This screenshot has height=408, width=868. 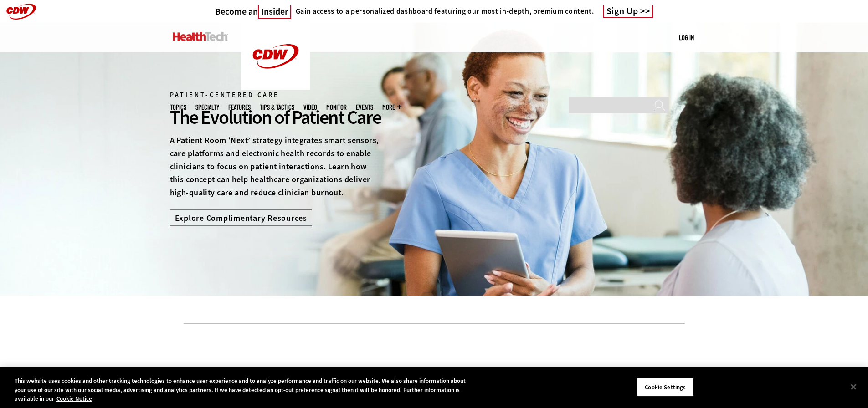 What do you see at coordinates (310, 107) in the screenshot?
I see `a: Video` at bounding box center [310, 107].